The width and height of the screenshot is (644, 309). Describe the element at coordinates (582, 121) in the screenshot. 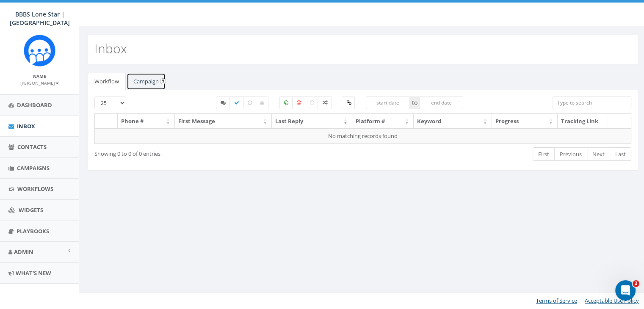

I see `th: Tracking Link` at that location.